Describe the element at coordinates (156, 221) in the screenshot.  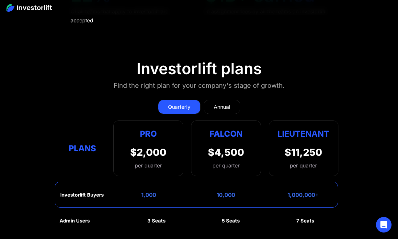
I see `div: 3 Seats` at that location.